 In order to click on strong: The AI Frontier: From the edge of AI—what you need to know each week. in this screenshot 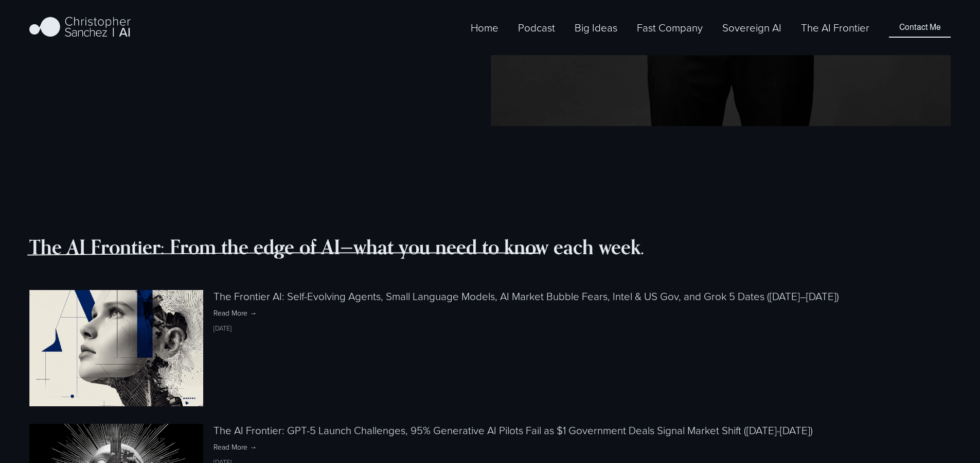, I will do `click(336, 247)`.